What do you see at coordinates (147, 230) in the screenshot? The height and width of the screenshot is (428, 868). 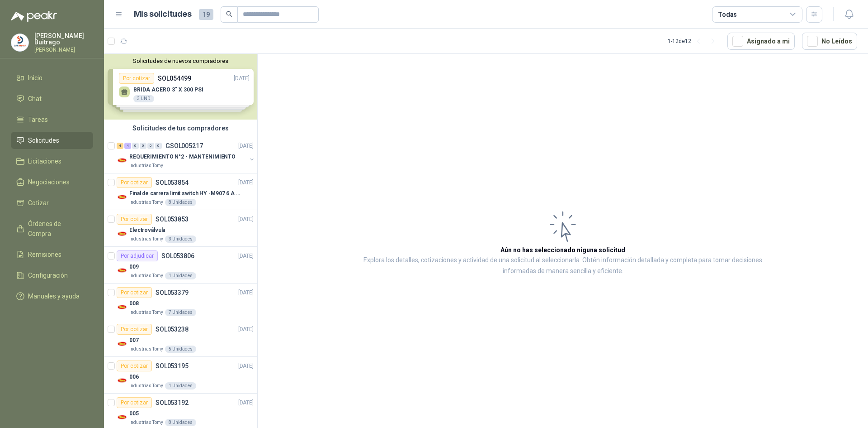 I see `p: Electroválvula` at bounding box center [147, 230].